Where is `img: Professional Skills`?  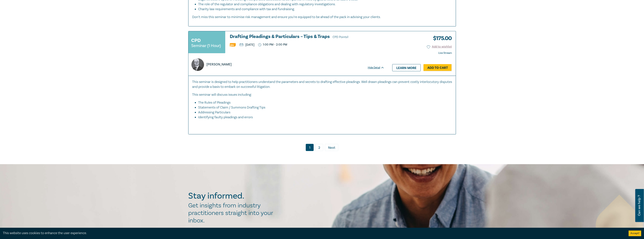
img: Professional Skills is located at coordinates (233, 45).